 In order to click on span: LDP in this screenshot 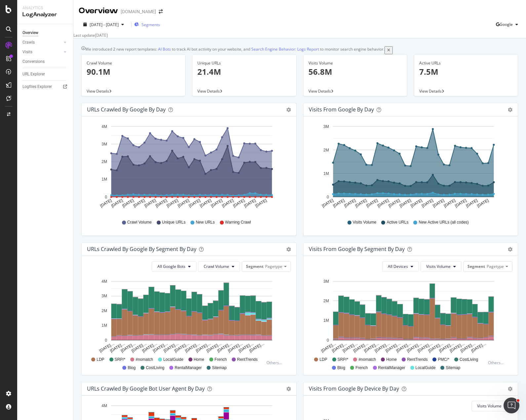, I will do `click(323, 359)`.